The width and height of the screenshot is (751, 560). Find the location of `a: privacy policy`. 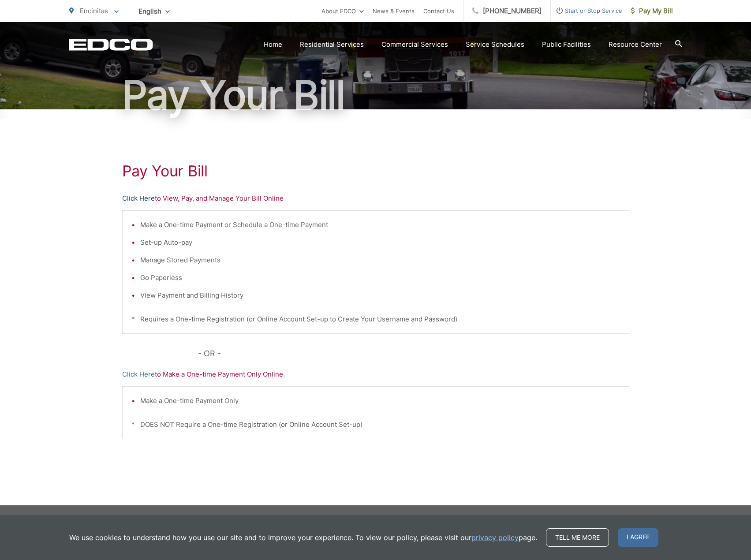

a: privacy policy is located at coordinates (495, 538).